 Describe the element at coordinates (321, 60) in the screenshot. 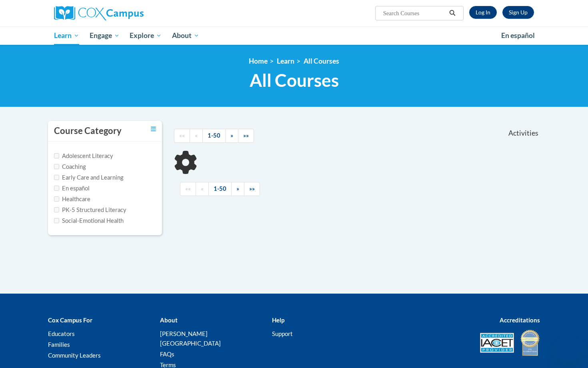

I see `a: All Courses` at that location.